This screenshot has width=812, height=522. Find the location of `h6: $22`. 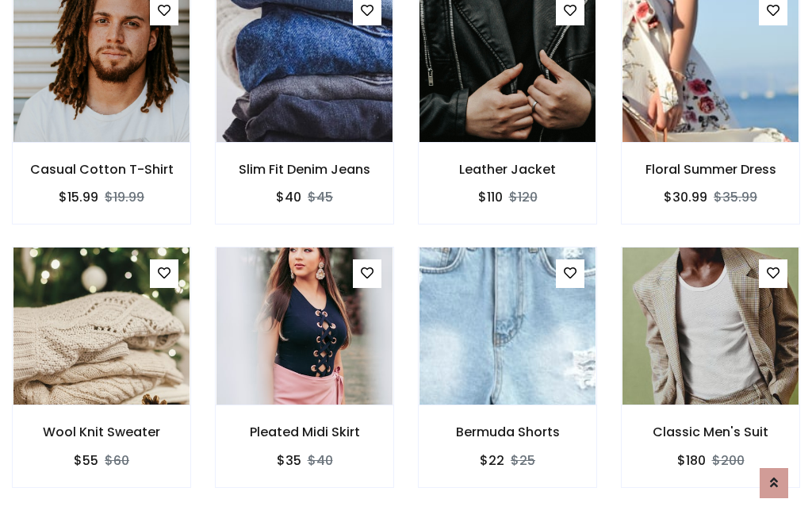

h6: $22 is located at coordinates (492, 460).